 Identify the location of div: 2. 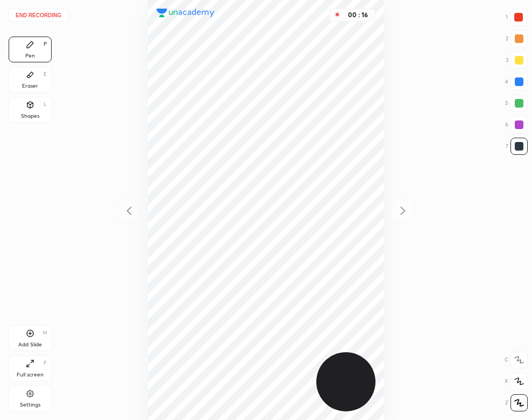
(517, 39).